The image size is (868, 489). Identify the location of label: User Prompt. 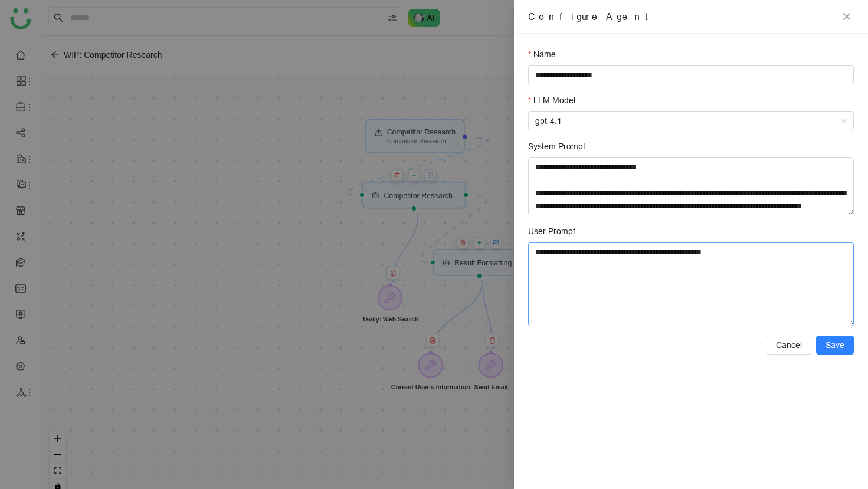
(552, 231).